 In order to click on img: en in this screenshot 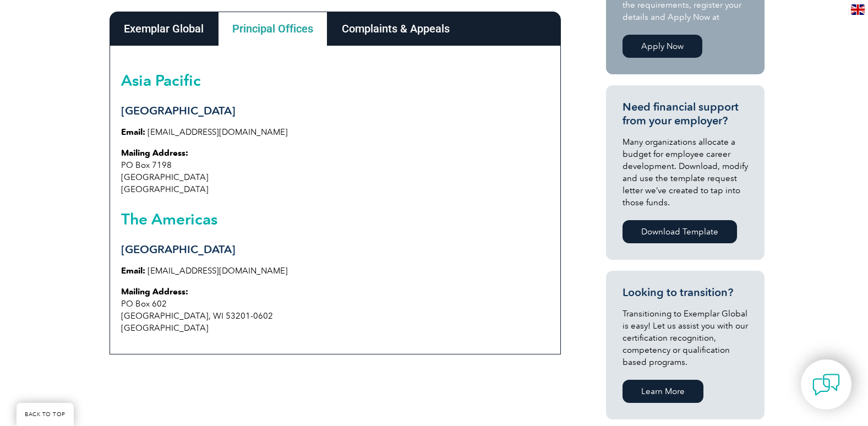, I will do `click(858, 9)`.